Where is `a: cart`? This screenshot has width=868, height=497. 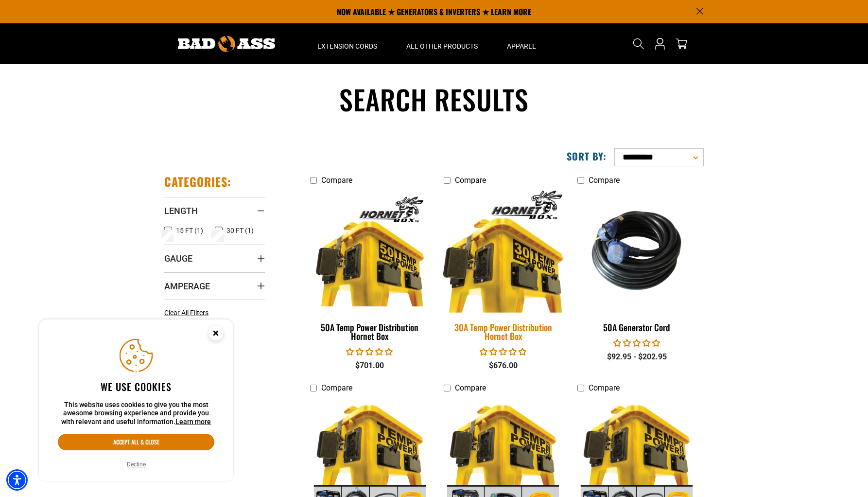
a: cart is located at coordinates (682, 43).